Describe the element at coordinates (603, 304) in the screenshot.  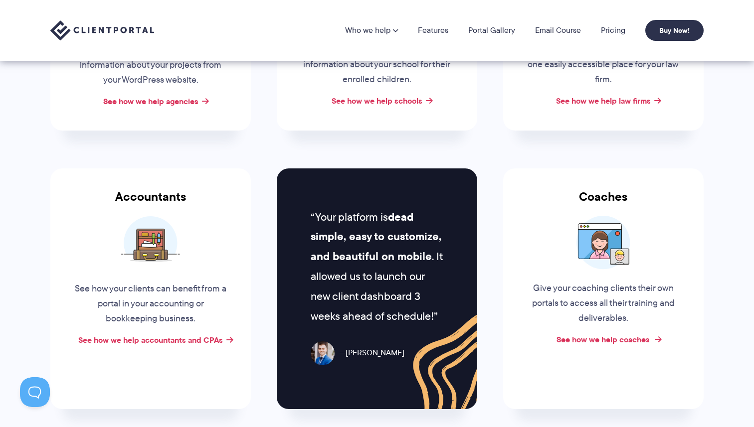
I see `p: Give your coaching clients their own portals to access all their training and deliverables.` at that location.